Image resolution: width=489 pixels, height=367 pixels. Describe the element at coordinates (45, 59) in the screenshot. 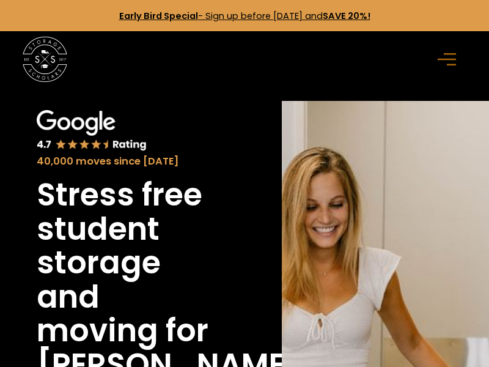

I see `a: home` at that location.